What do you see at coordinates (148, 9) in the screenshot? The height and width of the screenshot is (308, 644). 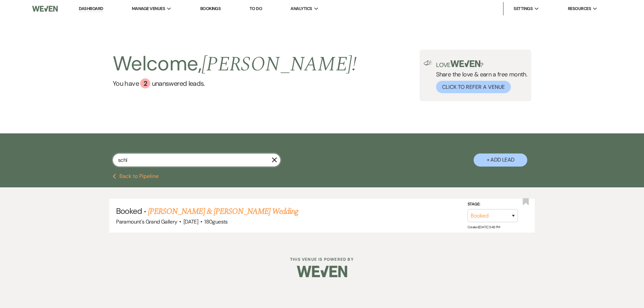 I see `span: Manage Venues` at bounding box center [148, 9].